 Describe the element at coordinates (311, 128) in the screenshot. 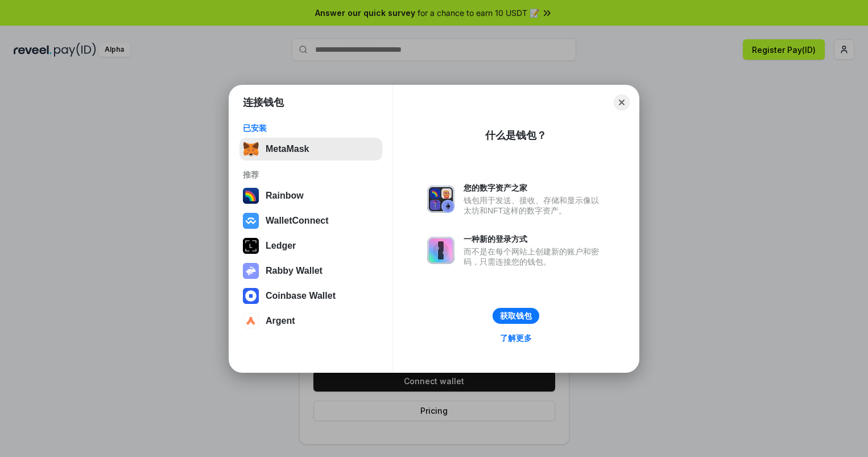

I see `div: 已安装` at that location.